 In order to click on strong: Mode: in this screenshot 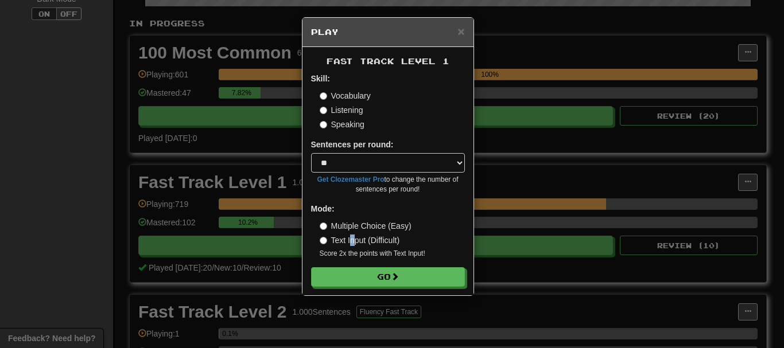, I will do `click(323, 209)`.